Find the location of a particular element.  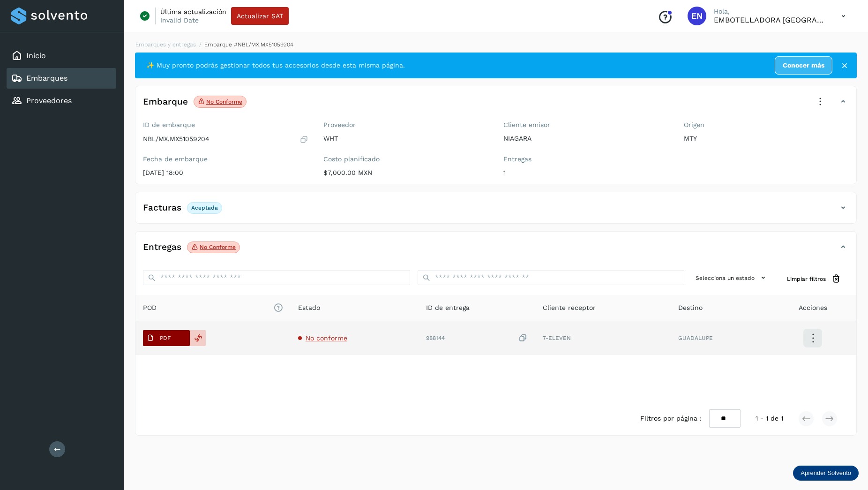

a: Embarques is located at coordinates (47, 78).